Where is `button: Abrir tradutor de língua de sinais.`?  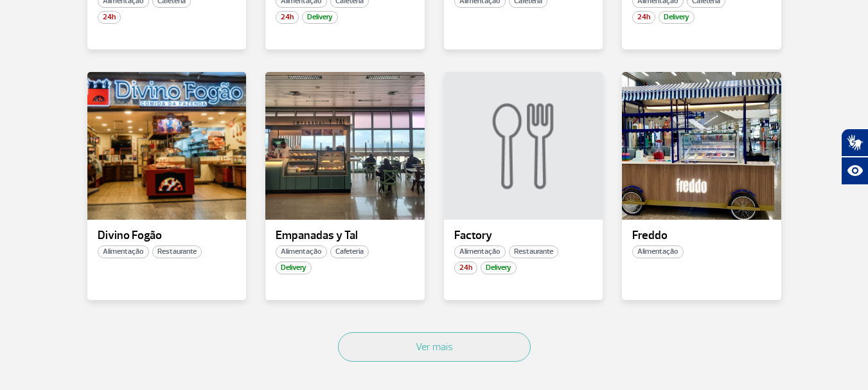
button: Abrir tradutor de língua de sinais. is located at coordinates (854, 142).